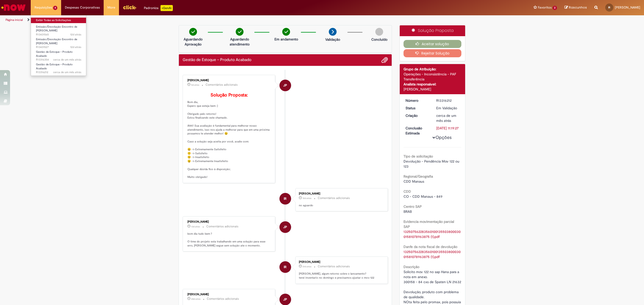  Describe the element at coordinates (448, 108) in the screenshot. I see `div: Em Validação` at that location.